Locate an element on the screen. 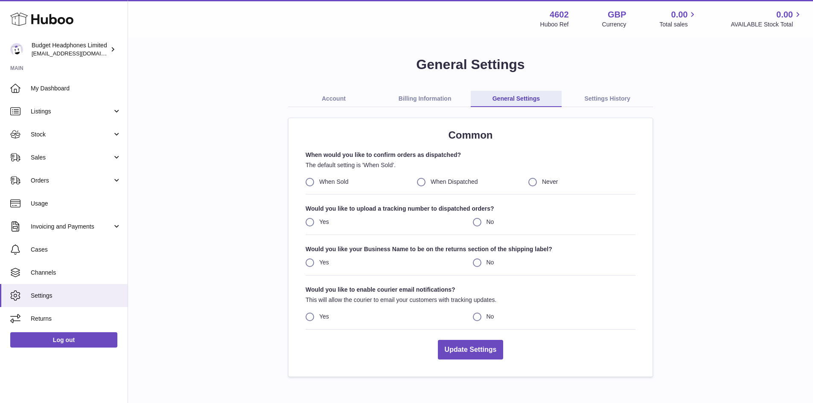  span: Cases is located at coordinates (76, 250).